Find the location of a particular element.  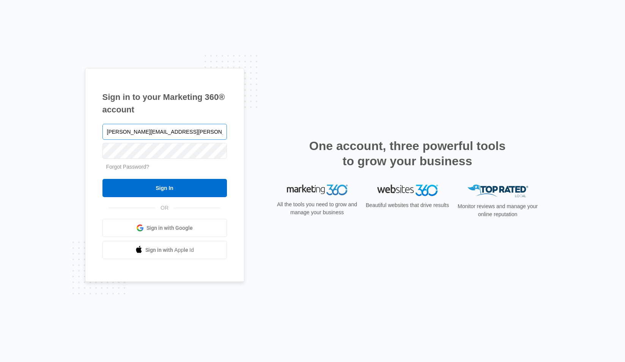

p: All the tools you need to grow and manage your business is located at coordinates (317, 208).